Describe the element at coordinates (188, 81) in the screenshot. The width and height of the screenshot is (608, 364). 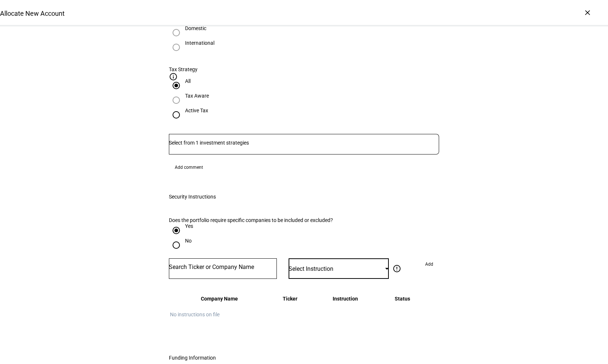
I see `div: All` at that location.